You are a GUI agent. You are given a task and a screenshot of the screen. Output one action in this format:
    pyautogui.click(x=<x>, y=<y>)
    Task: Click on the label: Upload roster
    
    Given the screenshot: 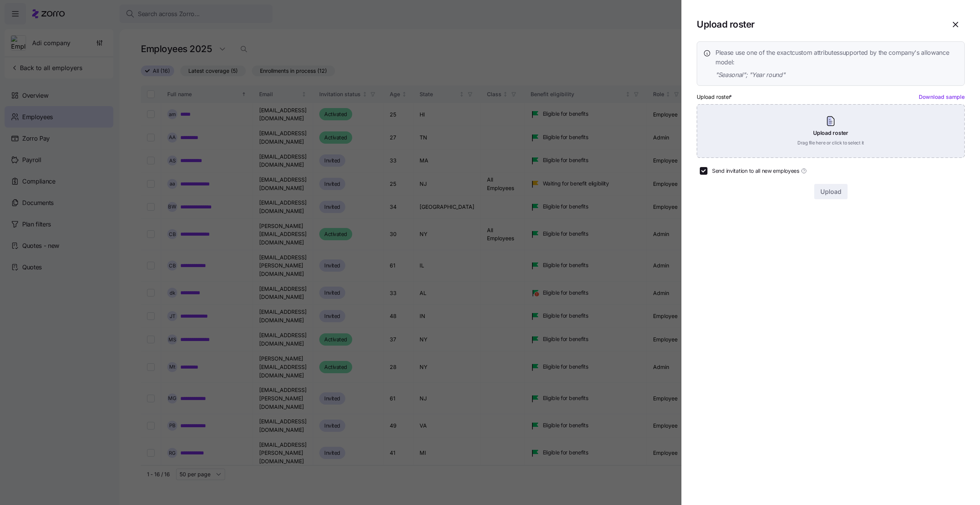 What is the action you would take?
    pyautogui.click(x=715, y=97)
    